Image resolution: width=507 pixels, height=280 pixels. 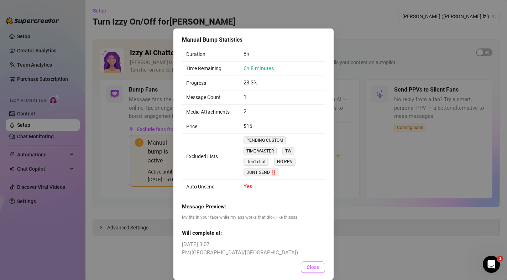 I want to click on span: 2, so click(x=245, y=111).